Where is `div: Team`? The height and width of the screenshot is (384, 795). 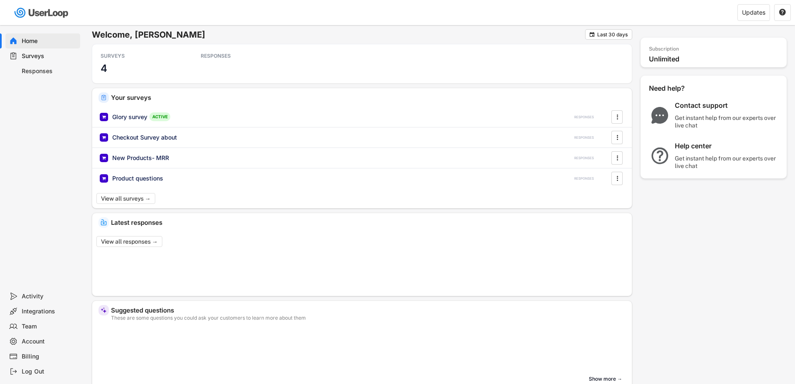 div: Team is located at coordinates (49, 326).